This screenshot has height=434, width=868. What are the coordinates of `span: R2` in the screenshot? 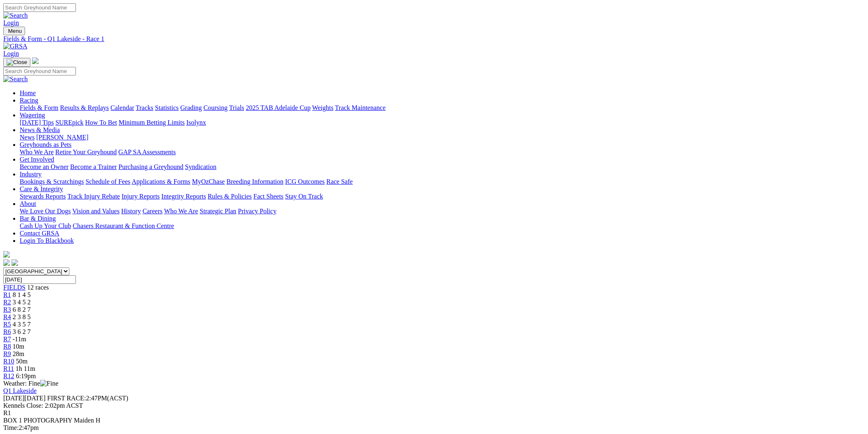 It's located at (7, 302).